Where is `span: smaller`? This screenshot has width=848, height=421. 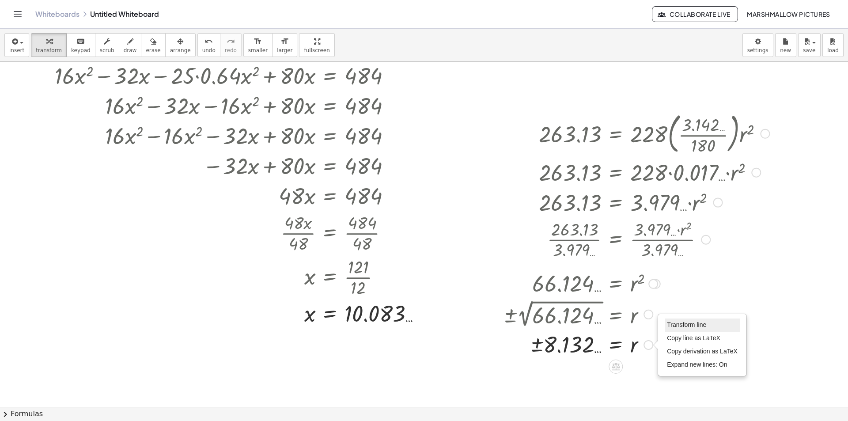 span: smaller is located at coordinates (258, 50).